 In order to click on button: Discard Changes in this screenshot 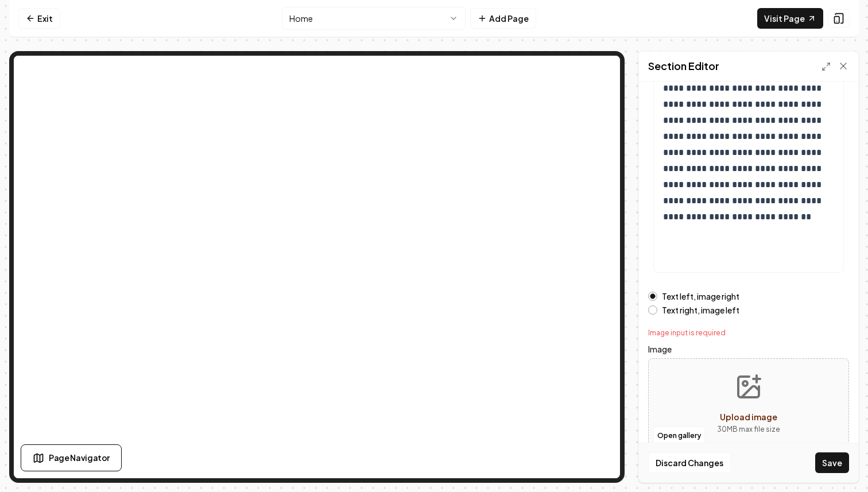, I will do `click(689, 463)`.